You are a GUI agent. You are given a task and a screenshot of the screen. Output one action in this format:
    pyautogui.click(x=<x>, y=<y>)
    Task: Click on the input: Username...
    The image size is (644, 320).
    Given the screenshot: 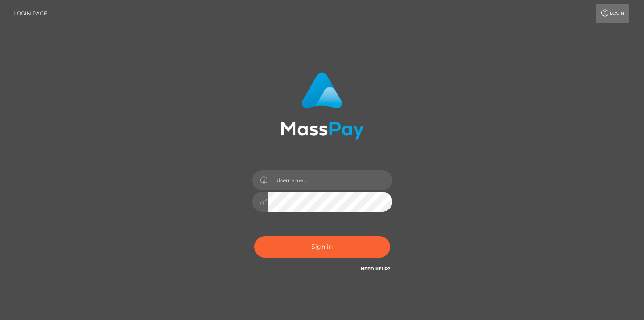 What is the action you would take?
    pyautogui.click(x=330, y=180)
    